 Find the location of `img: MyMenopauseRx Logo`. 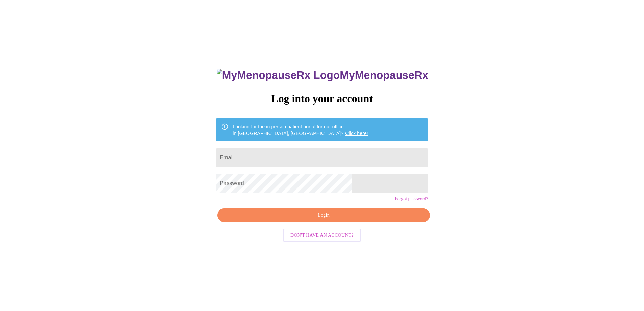

img: MyMenopauseRx Logo is located at coordinates (278, 75).